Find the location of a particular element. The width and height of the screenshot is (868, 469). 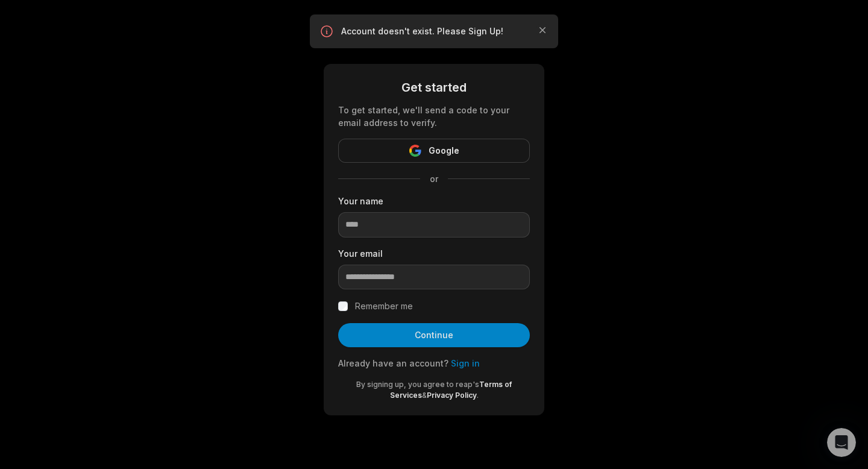

label: Your email is located at coordinates (434, 253).